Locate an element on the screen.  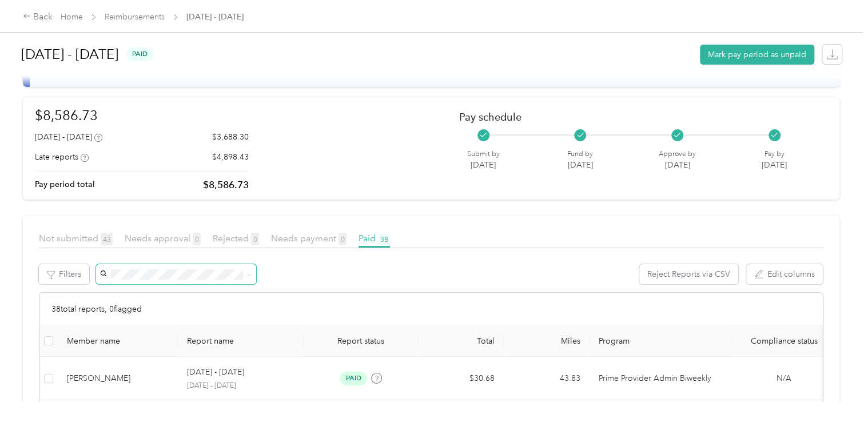
p: $8,586.73 is located at coordinates (226, 185).